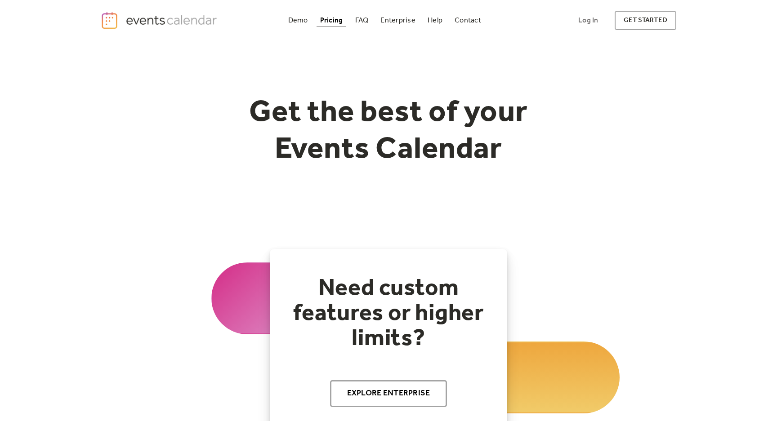 Image resolution: width=777 pixels, height=421 pixels. What do you see at coordinates (468, 20) in the screenshot?
I see `a: Contact` at bounding box center [468, 20].